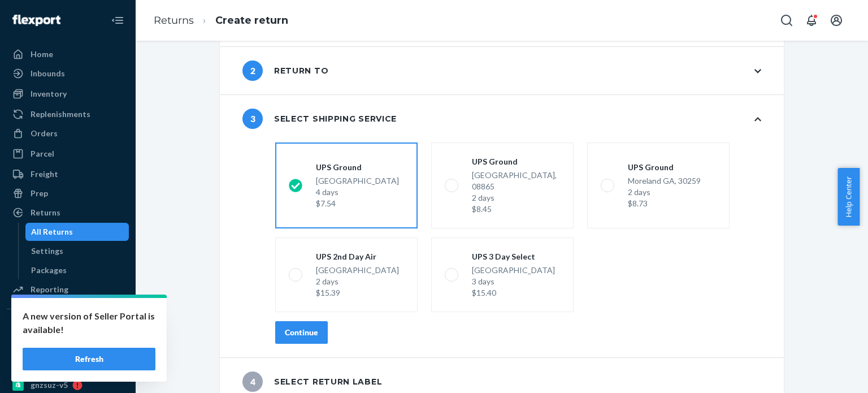  Describe the element at coordinates (47, 251) in the screenshot. I see `div: Settings` at that location.